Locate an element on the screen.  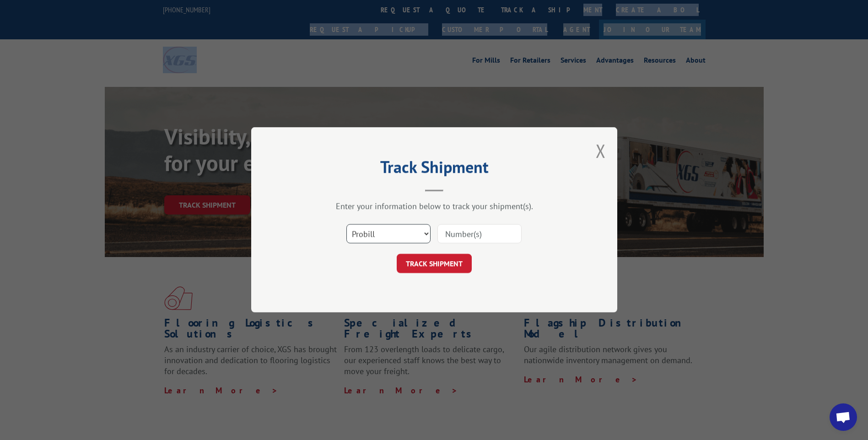
button: TRACK SHIPMENT is located at coordinates (434, 264).